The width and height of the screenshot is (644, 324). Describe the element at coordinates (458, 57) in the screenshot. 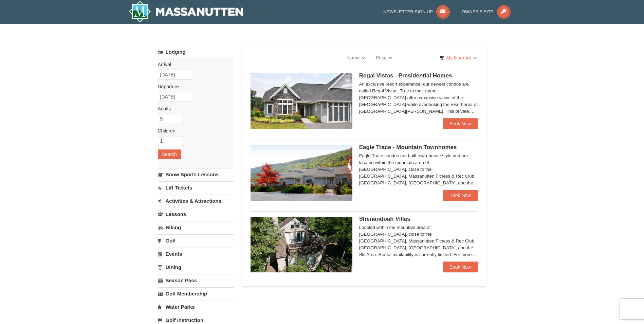

I see `a: My Itinerary` at that location.